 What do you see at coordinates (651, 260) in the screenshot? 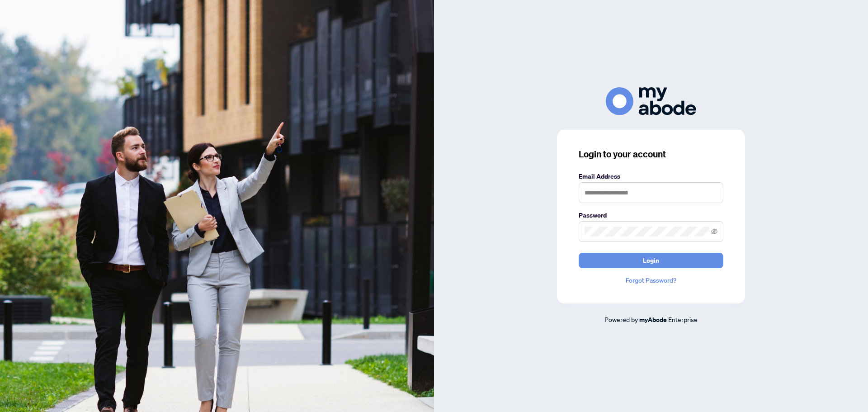
I see `span: Login` at bounding box center [651, 260].